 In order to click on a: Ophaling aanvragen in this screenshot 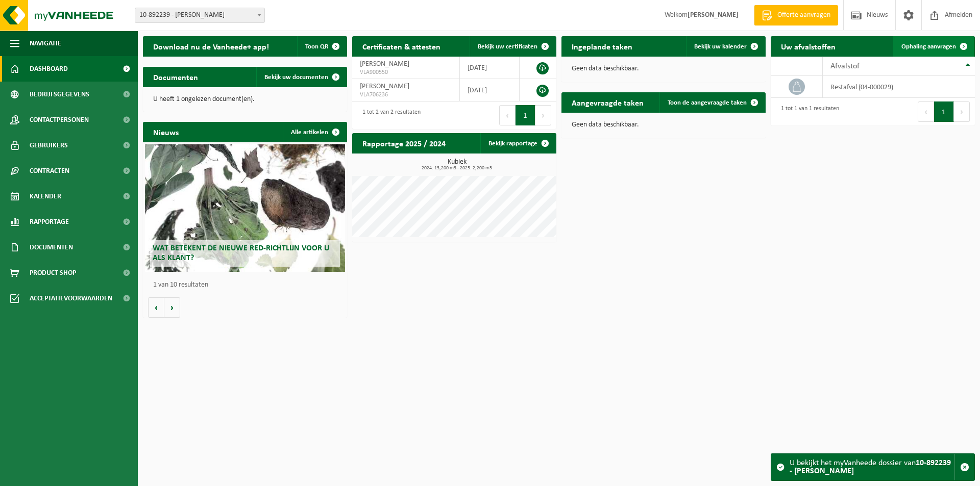, I will do `click(934, 46)`.